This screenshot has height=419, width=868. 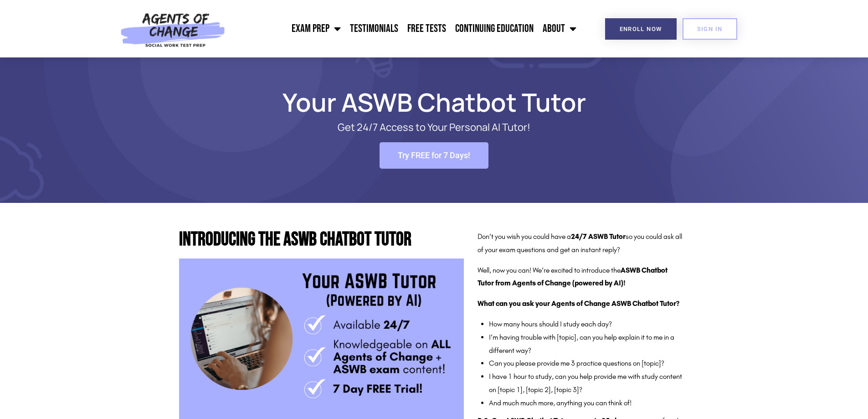 What do you see at coordinates (316, 28) in the screenshot?
I see `a: Exam Prep` at bounding box center [316, 28].